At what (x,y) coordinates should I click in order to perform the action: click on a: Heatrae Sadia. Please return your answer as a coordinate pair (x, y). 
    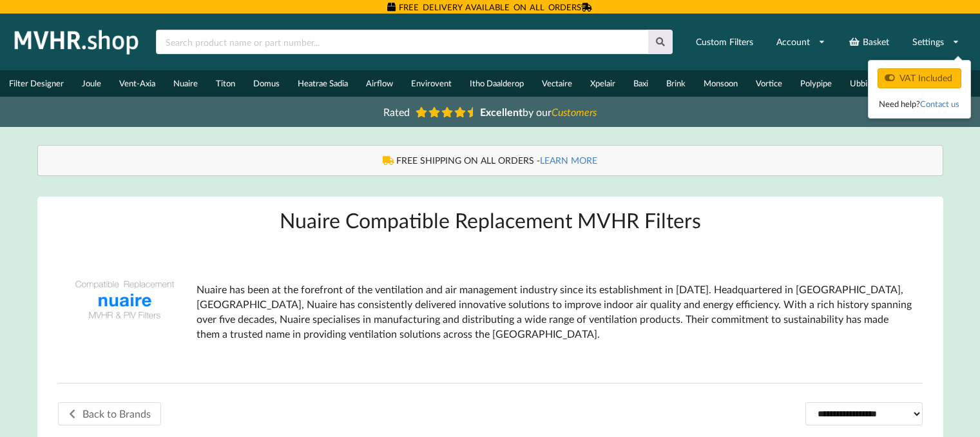
    Looking at the image, I should click on (323, 83).